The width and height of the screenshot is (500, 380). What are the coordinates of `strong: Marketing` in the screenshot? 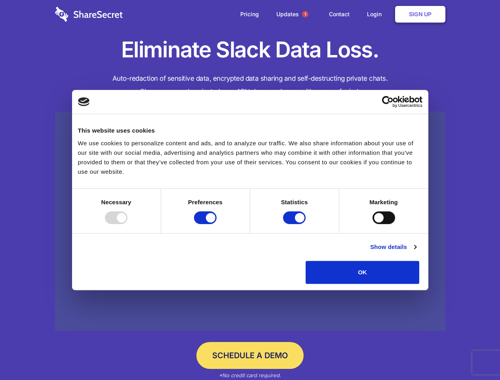 It's located at (383, 202).